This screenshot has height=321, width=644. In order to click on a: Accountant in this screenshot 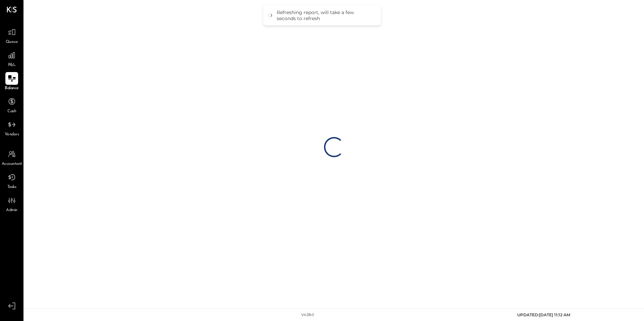, I will do `click(12, 158)`.